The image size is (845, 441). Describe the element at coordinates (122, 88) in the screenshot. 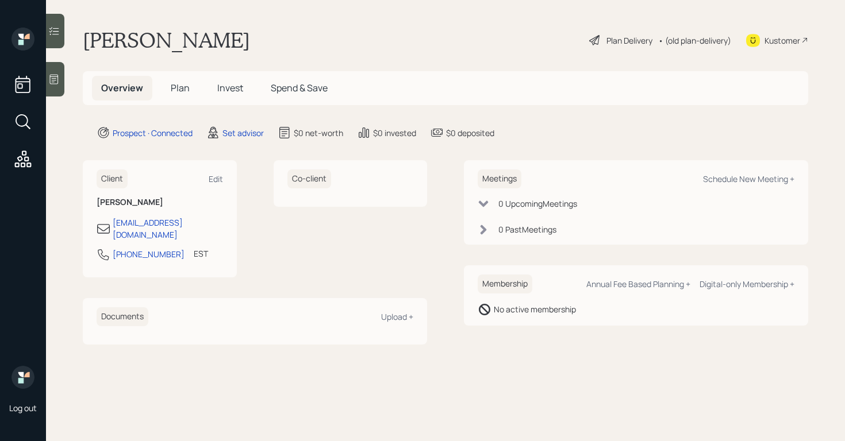

I see `span: Overview` at that location.